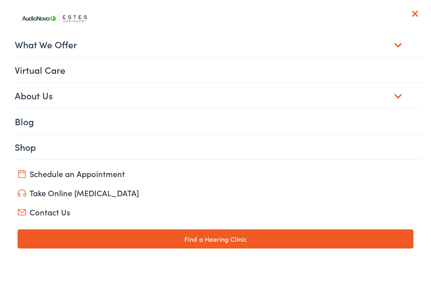 This screenshot has width=431, height=282. I want to click on a: What We Offer, so click(219, 44).